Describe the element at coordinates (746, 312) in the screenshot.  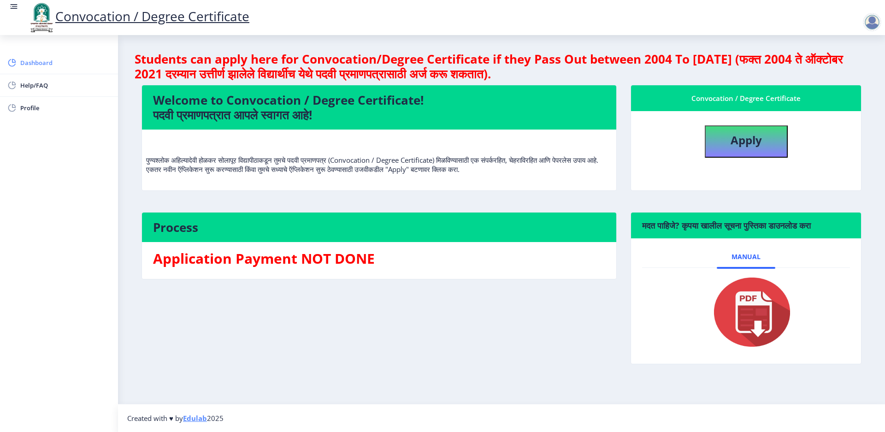
I see `img: pdf.png` at that location.